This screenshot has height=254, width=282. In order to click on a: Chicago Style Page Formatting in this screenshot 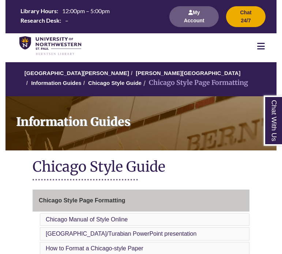, I will do `click(141, 201)`.